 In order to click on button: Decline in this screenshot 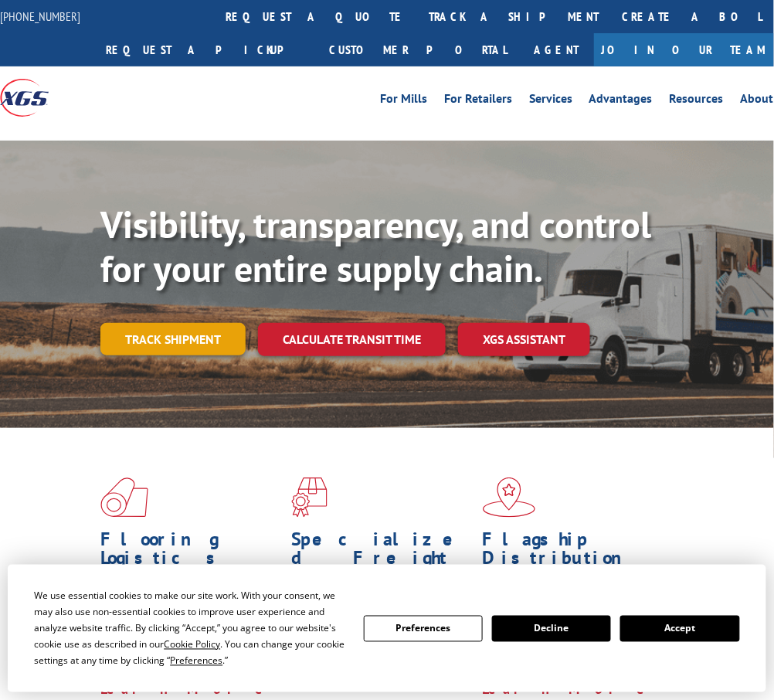, I will do `click(552, 629)`.